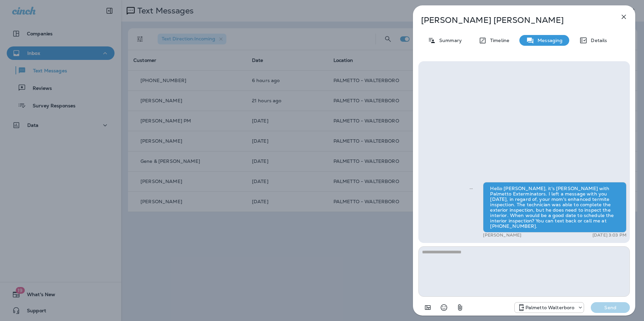 The width and height of the screenshot is (644, 321). I want to click on button: Add in a premade template, so click(428, 308).